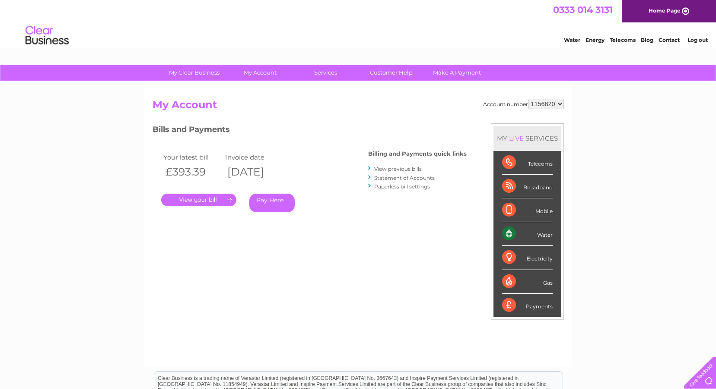 The width and height of the screenshot is (716, 389). Describe the element at coordinates (622, 40) in the screenshot. I see `a: Telecoms` at that location.